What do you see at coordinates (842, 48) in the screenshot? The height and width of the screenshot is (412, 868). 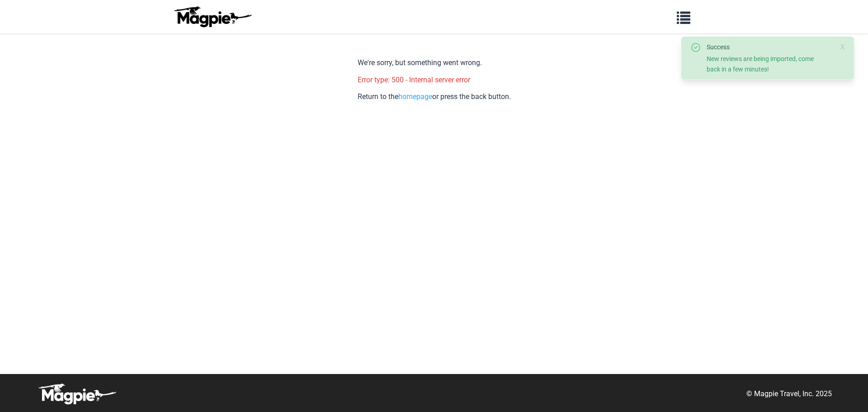 I see `button: Close` at bounding box center [842, 48].